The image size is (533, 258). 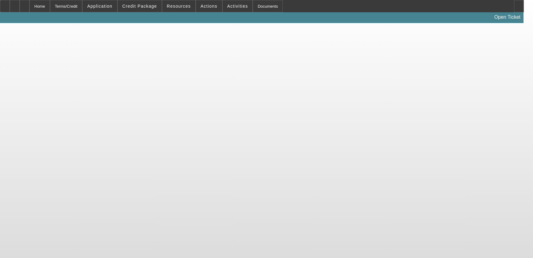 I want to click on button: Actions, so click(x=209, y=6).